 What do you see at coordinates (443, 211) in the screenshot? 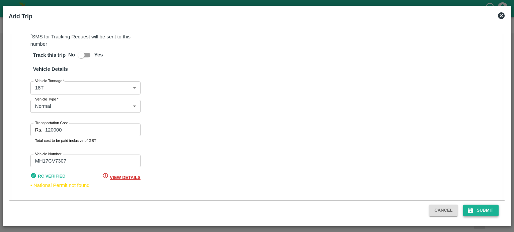
I see `button: Cancel` at bounding box center [443, 211].